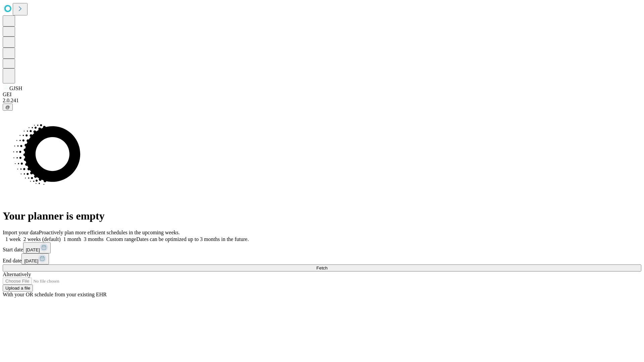 This screenshot has height=362, width=644. What do you see at coordinates (322, 216) in the screenshot?
I see `h1: Your planner is empty` at bounding box center [322, 216].